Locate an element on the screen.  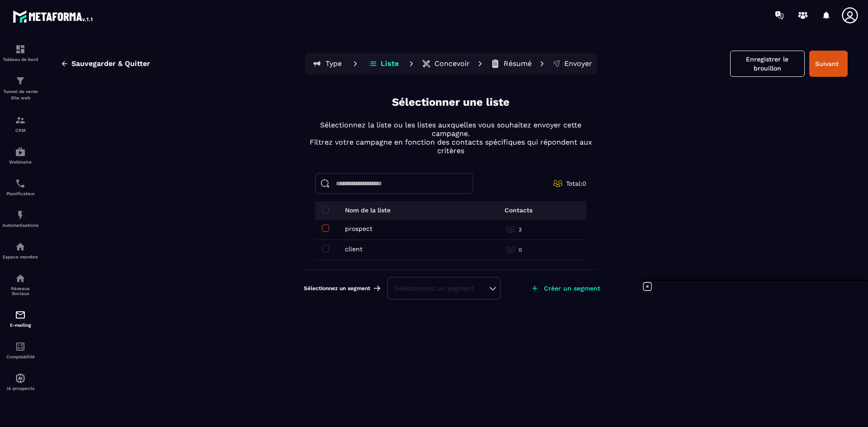
button: Enregistrer le brouillon is located at coordinates (768, 63).